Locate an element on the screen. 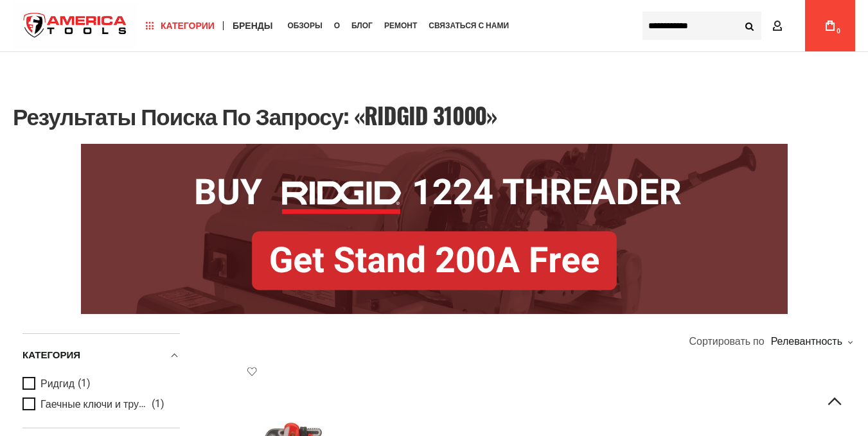 The image size is (868, 436). a: Ремонт is located at coordinates (401, 26).